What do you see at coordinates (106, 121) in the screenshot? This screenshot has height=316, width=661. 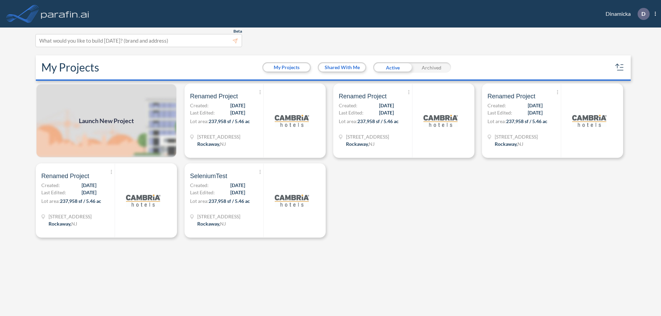 I see `img: add` at bounding box center [106, 121].